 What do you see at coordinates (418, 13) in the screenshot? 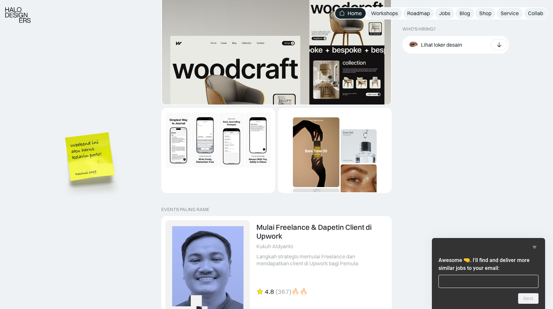
I see `a: Roadmap` at bounding box center [418, 13].